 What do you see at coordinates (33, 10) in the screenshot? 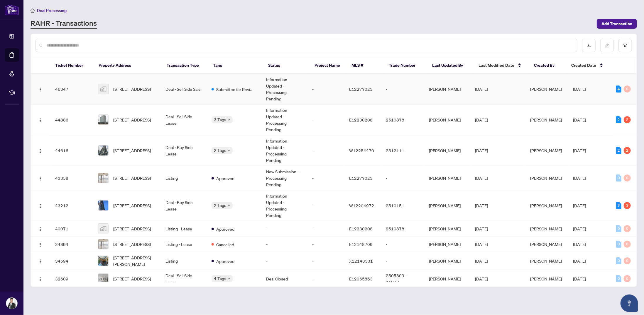
I see `span: home` at bounding box center [33, 10].